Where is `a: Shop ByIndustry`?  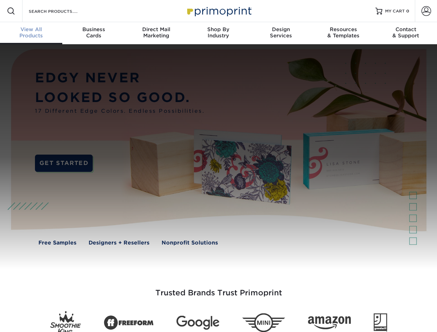
a: Shop ByIndustry is located at coordinates (218, 33).